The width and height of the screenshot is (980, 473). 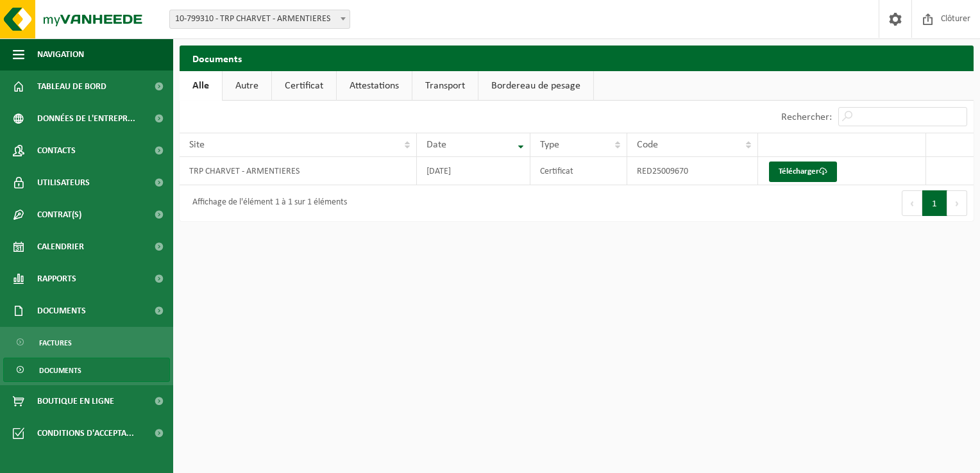 What do you see at coordinates (247, 86) in the screenshot?
I see `a: Autre` at bounding box center [247, 86].